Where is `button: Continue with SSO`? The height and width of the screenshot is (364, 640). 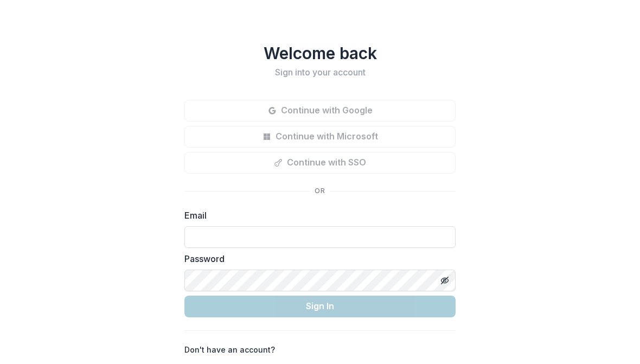 button: Continue with SSO is located at coordinates (320, 163).